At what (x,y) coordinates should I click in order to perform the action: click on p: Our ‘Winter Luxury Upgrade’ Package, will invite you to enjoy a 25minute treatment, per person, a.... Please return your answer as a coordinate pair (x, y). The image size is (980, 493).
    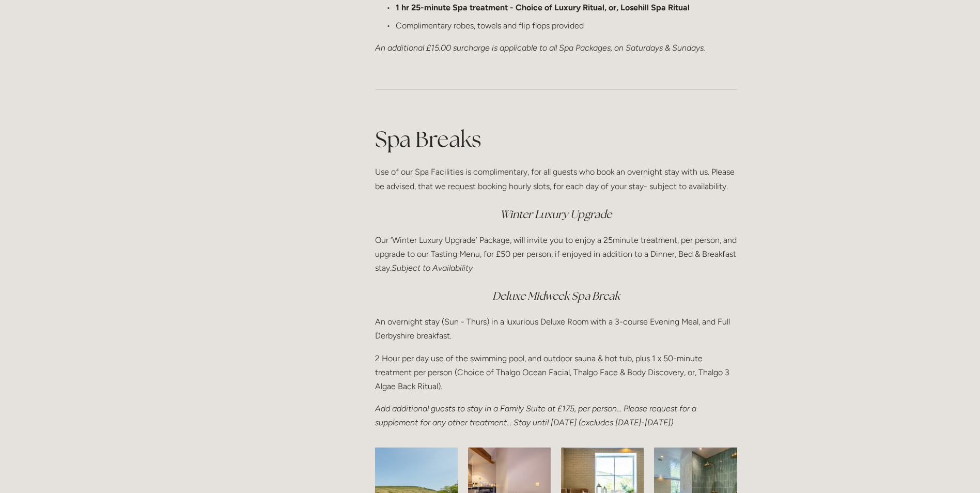
    Looking at the image, I should click on (556, 255).